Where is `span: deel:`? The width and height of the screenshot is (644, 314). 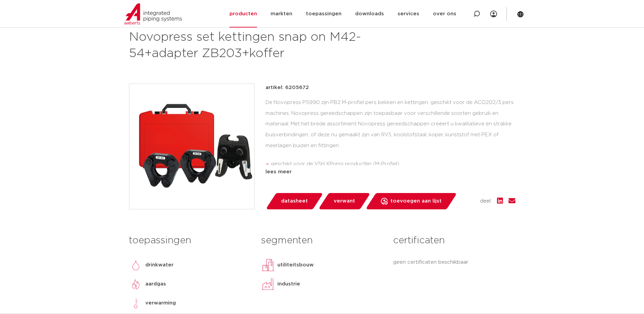 span: deel: is located at coordinates (486, 201).